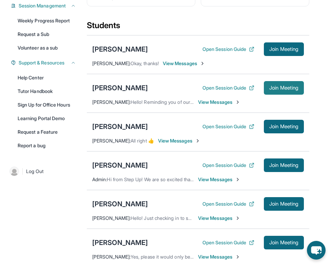 The image size is (331, 265). Describe the element at coordinates (47, 78) in the screenshot. I see `a: Help Center` at that location.